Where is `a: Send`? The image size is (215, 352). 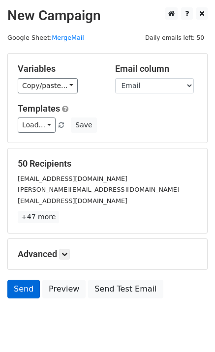
a: Send is located at coordinates (24, 289).